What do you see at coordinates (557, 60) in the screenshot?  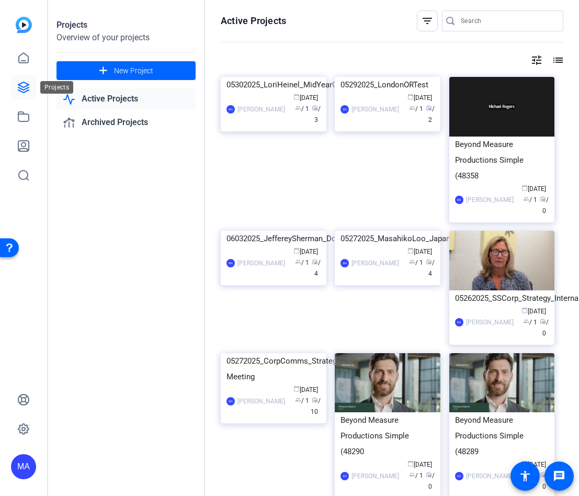 I see `mat-icon: list` at bounding box center [557, 60].